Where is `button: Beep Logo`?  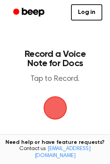
button: Beep Logo is located at coordinates (55, 108).